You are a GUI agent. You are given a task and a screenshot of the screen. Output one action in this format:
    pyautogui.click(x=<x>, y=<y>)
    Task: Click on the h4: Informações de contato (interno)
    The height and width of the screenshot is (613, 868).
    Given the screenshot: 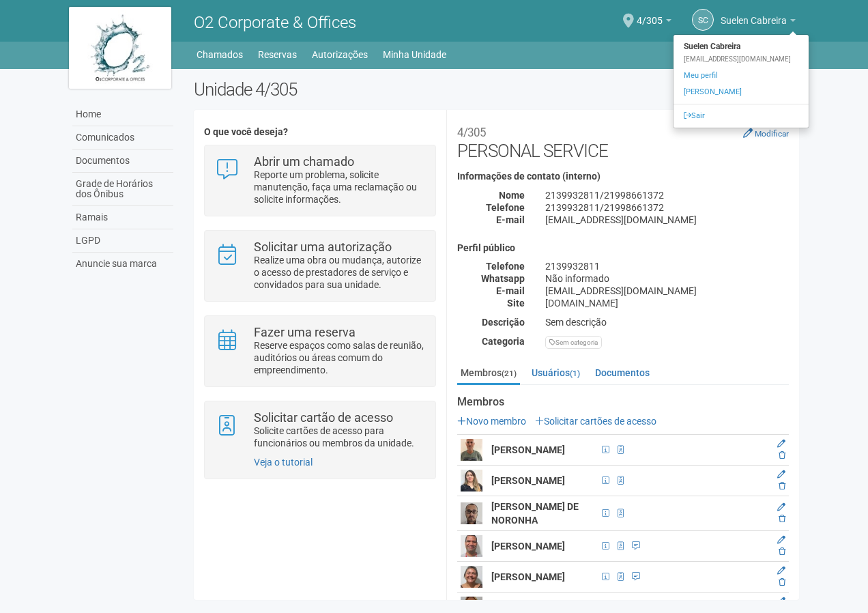 What is the action you would take?
    pyautogui.click(x=623, y=176)
    